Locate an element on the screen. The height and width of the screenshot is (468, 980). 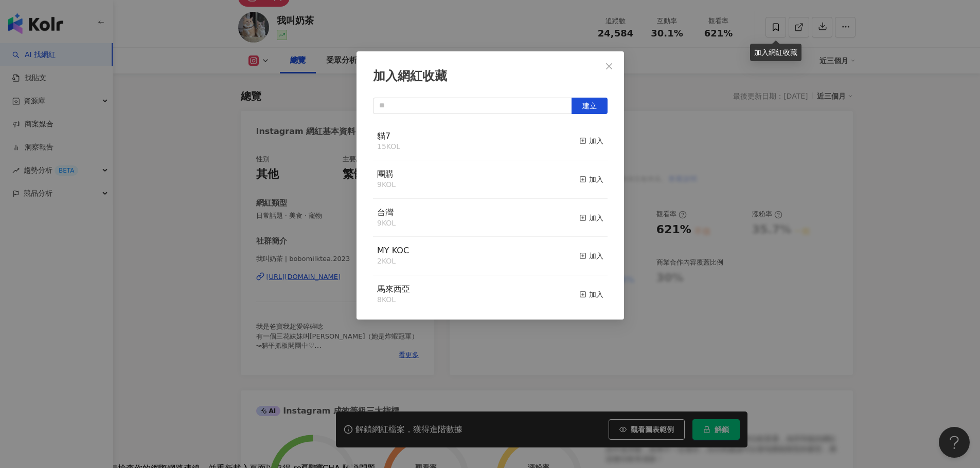
a: 貓7 is located at coordinates (384, 136).